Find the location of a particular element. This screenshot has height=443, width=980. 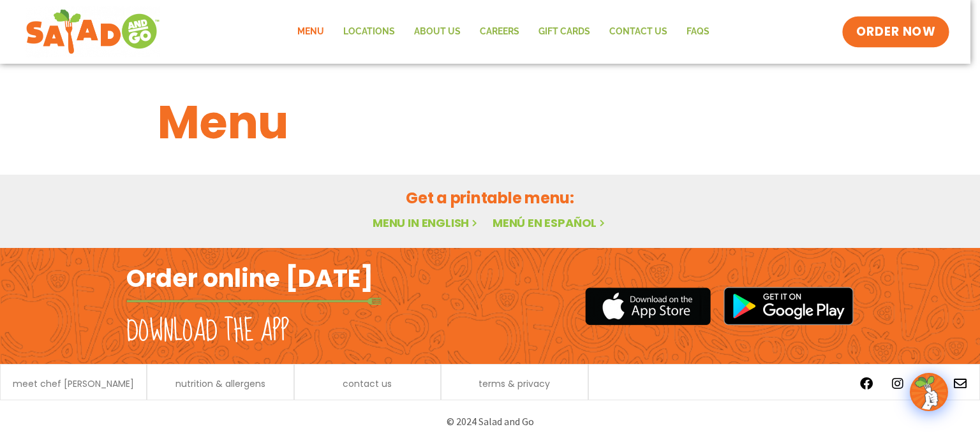

img: google_play is located at coordinates (789, 306).